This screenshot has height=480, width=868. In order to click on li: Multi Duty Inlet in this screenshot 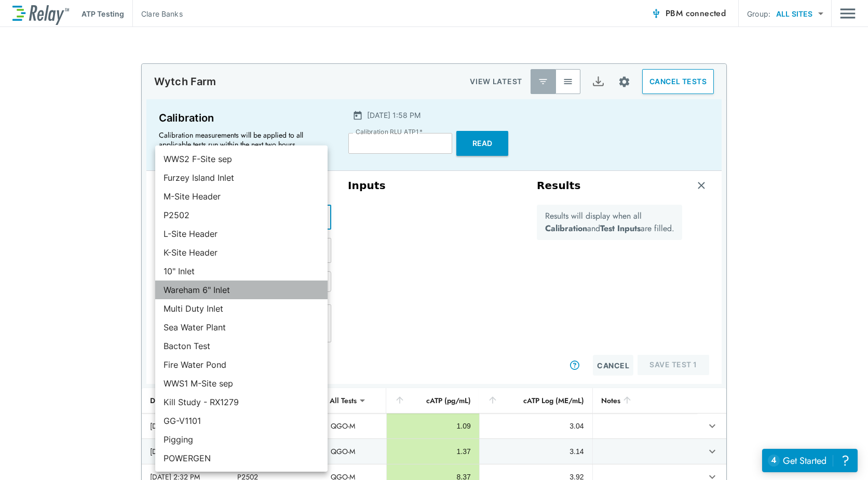, I will do `click(242, 308)`.